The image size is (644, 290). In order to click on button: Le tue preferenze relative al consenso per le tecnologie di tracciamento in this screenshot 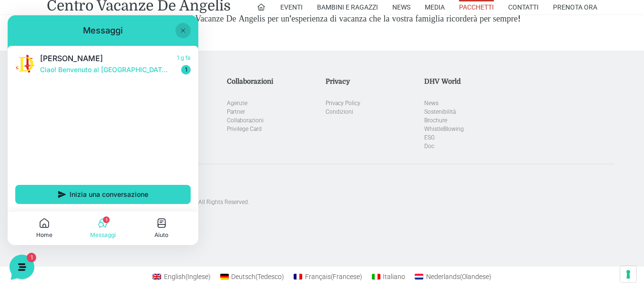, I will do `click(629, 274)`.